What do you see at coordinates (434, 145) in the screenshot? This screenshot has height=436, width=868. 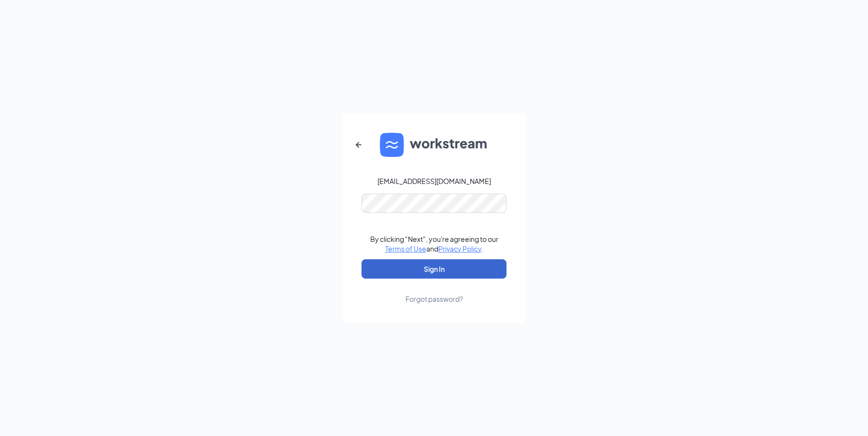 I see `img: WS logo and Workstream text` at bounding box center [434, 145].